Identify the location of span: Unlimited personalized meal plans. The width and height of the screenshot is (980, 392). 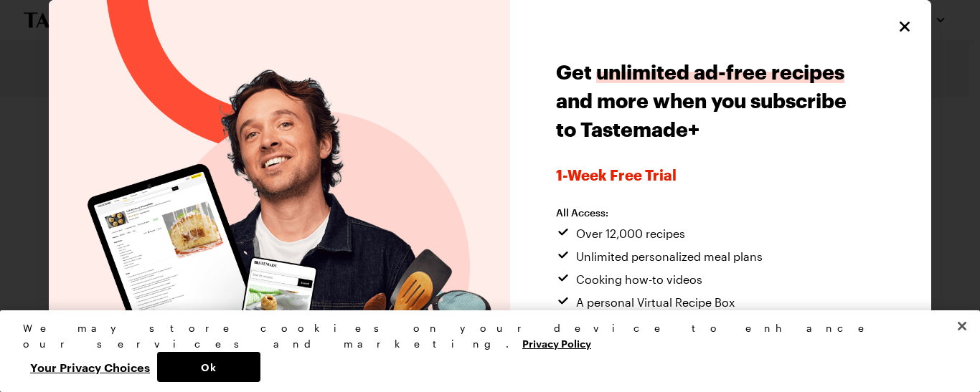
(669, 256).